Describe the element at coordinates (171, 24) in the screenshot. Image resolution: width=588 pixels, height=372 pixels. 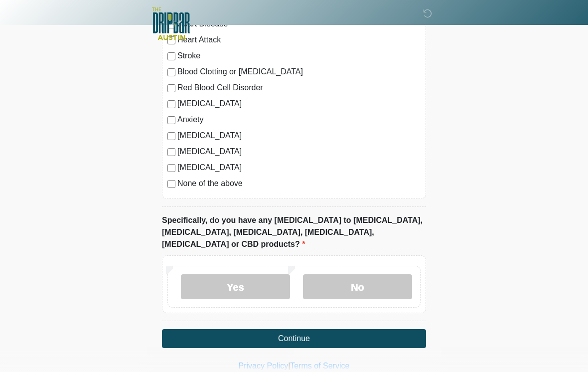
I see `img: The DRIPBaR - Austin The Domain Logo` at that location.